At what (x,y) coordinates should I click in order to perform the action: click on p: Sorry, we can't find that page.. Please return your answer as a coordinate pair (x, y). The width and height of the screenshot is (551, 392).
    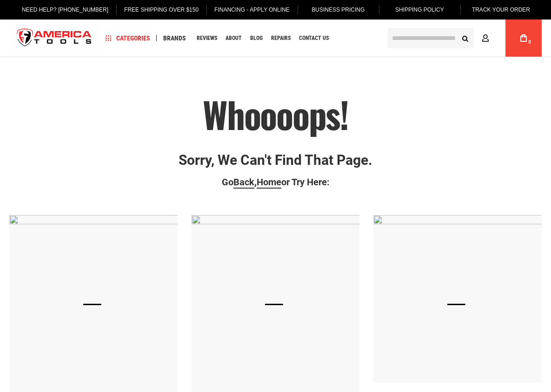
    Looking at the image, I should click on (275, 160).